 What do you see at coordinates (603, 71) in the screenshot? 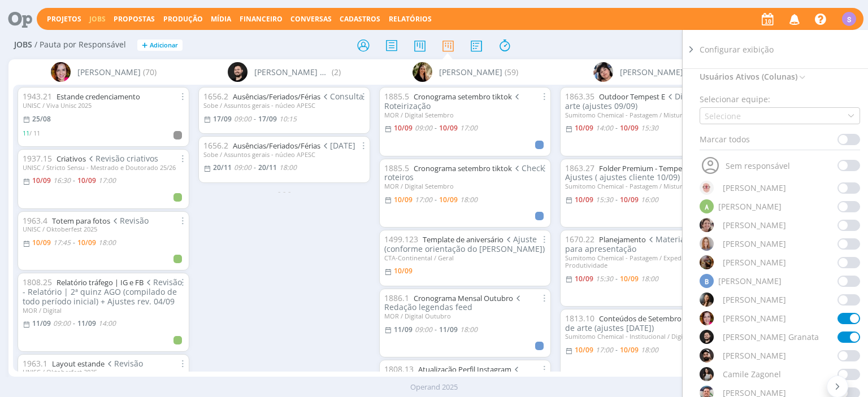
I see `img: E` at bounding box center [603, 71].